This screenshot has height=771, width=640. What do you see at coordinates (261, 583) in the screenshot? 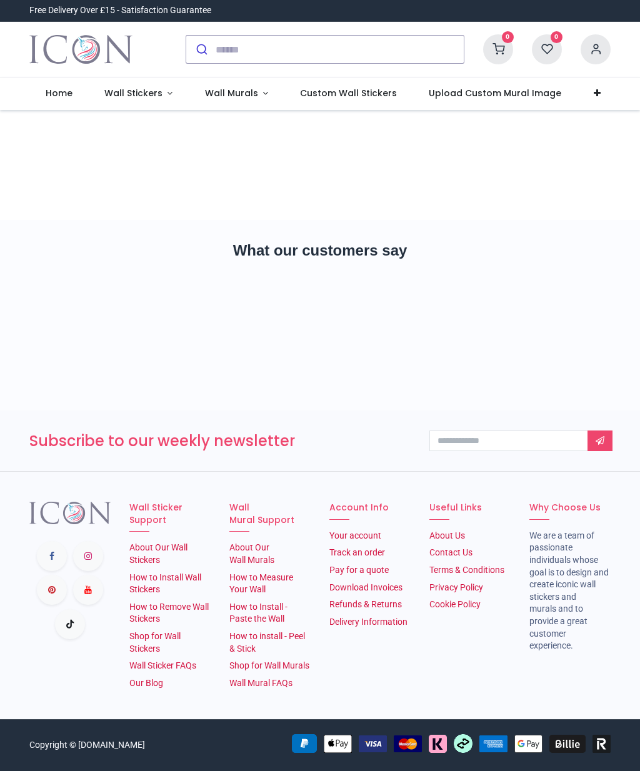
I see `a: How to Measure Your Wall` at bounding box center [261, 583].